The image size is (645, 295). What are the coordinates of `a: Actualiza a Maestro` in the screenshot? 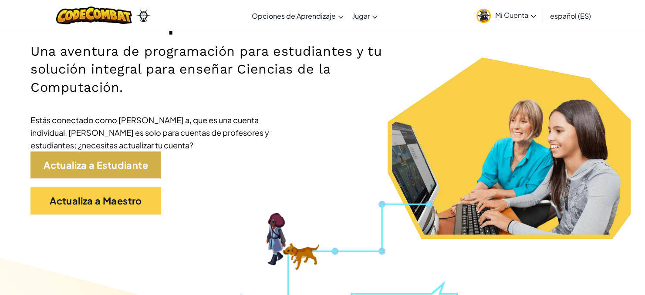 It's located at (96, 201).